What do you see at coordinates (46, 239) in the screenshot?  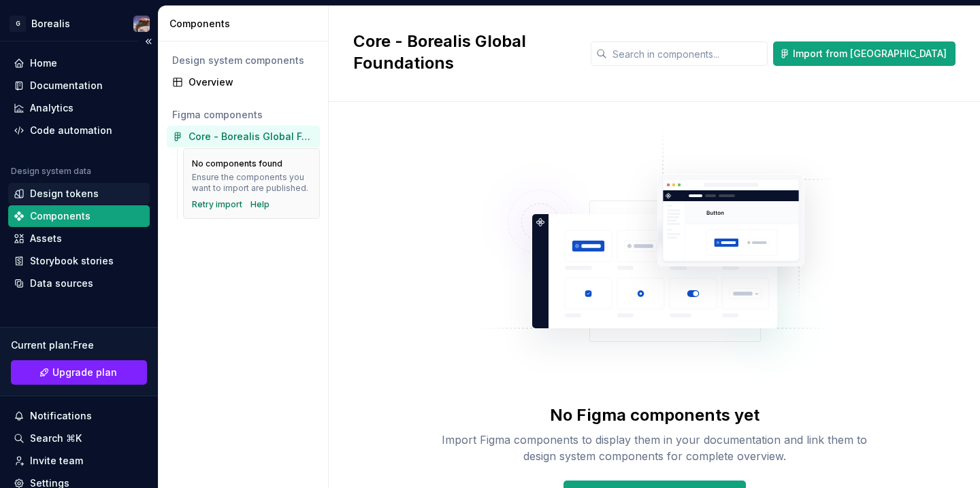 I see `div: Assets` at bounding box center [46, 239].